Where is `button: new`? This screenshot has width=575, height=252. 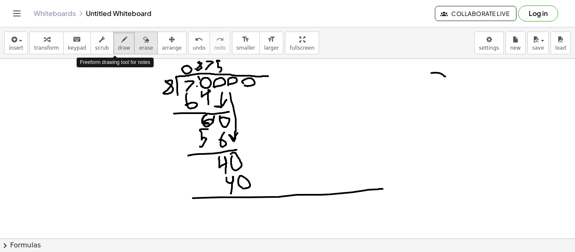
button: new is located at coordinates (516, 43).